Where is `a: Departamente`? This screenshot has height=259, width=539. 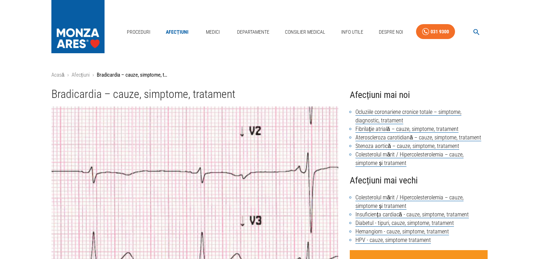
a: Departamente is located at coordinates (253, 32).